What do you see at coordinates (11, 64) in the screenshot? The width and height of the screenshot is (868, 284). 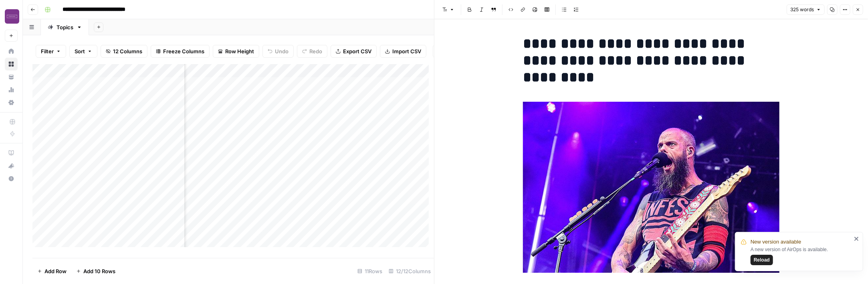 I see `a: Browse` at bounding box center [11, 64].